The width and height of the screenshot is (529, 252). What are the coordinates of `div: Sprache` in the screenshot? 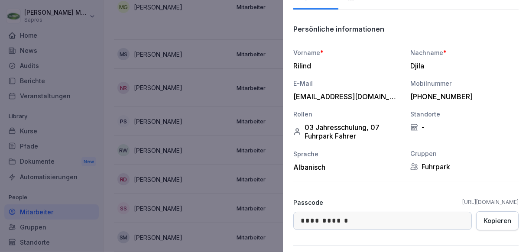 It's located at (348, 154).